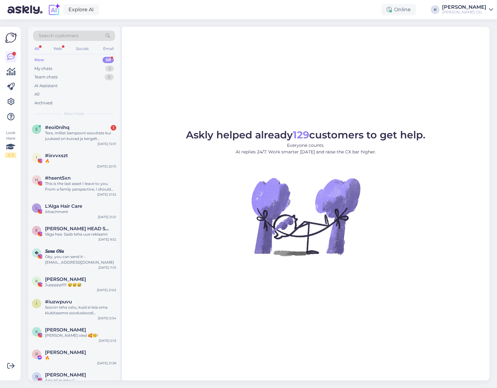 The height and width of the screenshot is (388, 497). Describe the element at coordinates (58, 178) in the screenshot. I see `span: #hsent5xn` at that location.